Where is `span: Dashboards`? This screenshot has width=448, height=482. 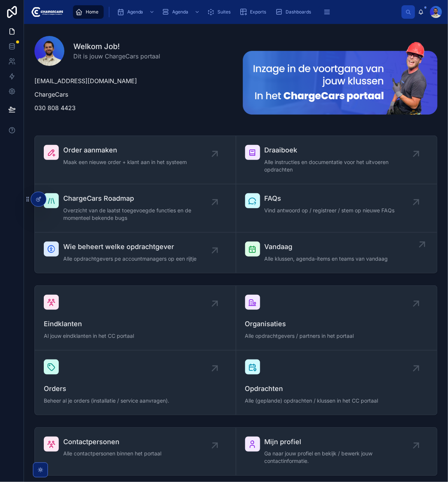
span: Dashboards is located at coordinates (298, 12).